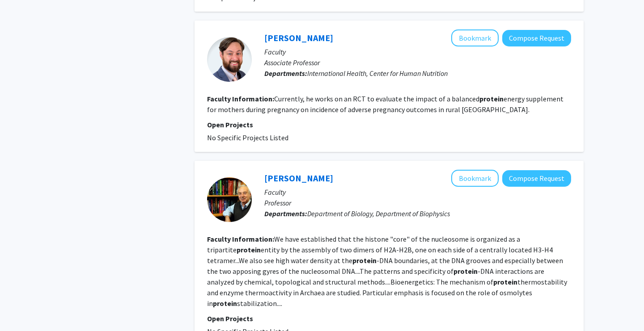  What do you see at coordinates (385, 104) in the screenshot?
I see `fg-read-more: Currently, he works on an RCT to evaluate the impact of a balanced energy supplement for mothers ...` at bounding box center [385, 104].